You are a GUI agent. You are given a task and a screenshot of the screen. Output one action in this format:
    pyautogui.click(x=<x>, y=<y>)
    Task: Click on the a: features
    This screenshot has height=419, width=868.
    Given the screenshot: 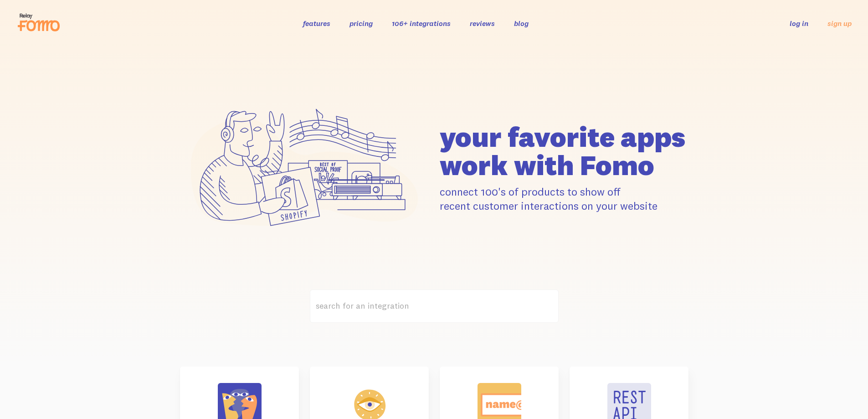 What is the action you would take?
    pyautogui.click(x=317, y=24)
    